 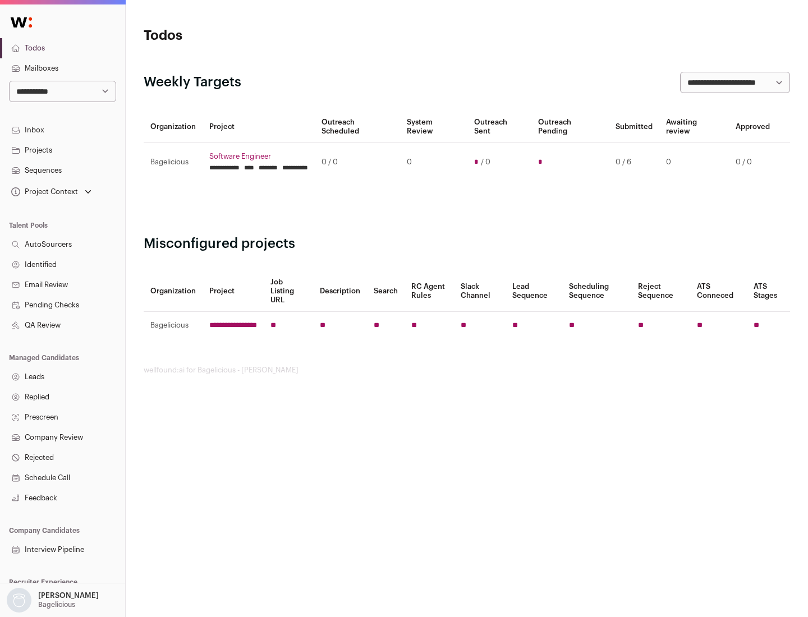 I want to click on h2: Weekly Targets, so click(x=193, y=83).